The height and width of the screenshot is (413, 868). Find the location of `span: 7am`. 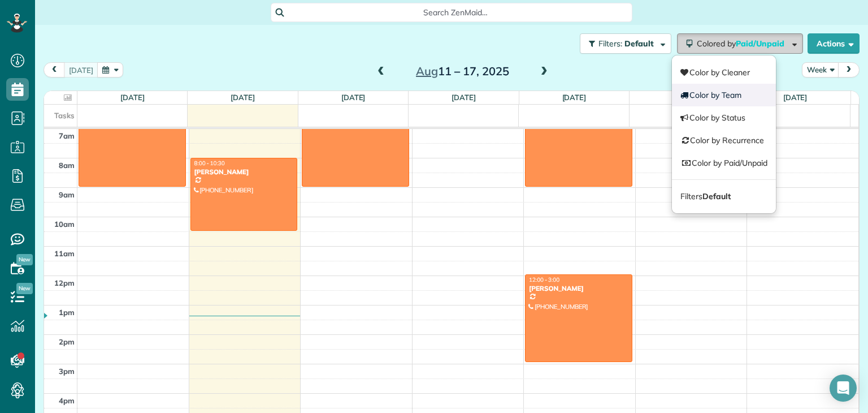

span: 7am is located at coordinates (67, 136).